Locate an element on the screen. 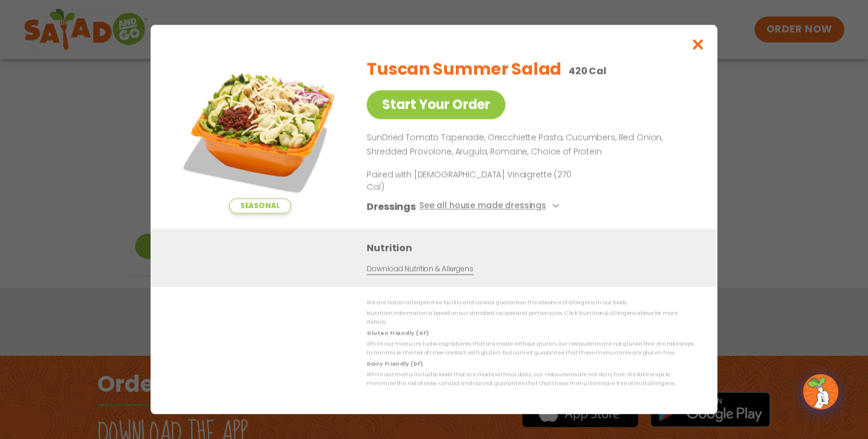 The image size is (868, 439). strong: Dairy Friendly (DF) is located at coordinates (394, 365).